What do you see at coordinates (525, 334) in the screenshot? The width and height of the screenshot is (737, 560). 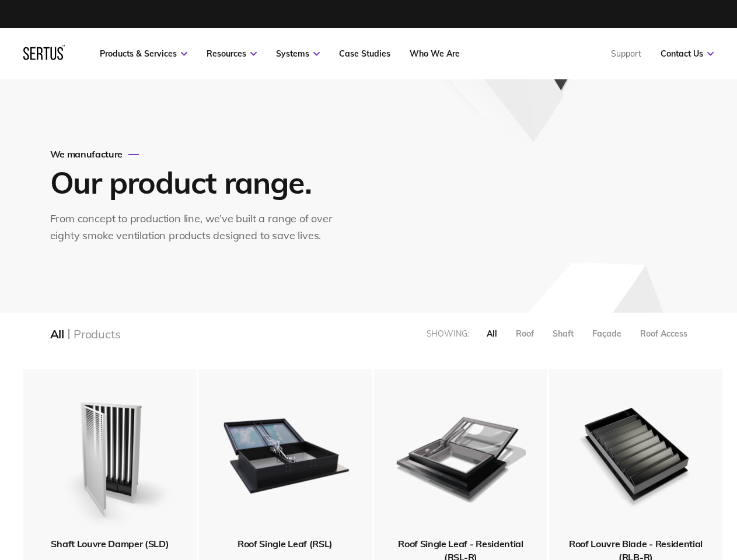 I see `div: Roof` at bounding box center [525, 334].